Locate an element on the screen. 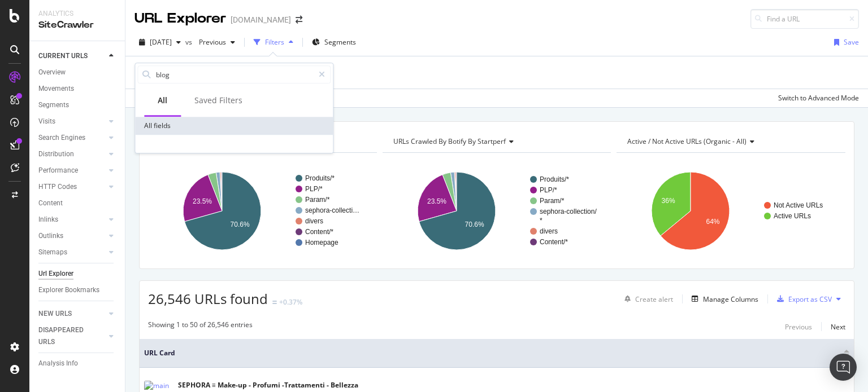  div: NEW URLS is located at coordinates (55, 314).